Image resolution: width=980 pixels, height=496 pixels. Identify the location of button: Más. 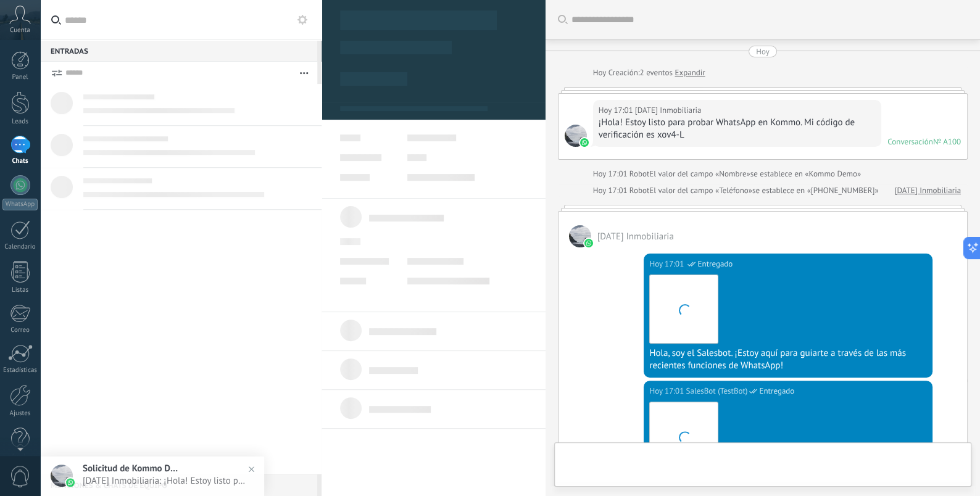
(303, 73).